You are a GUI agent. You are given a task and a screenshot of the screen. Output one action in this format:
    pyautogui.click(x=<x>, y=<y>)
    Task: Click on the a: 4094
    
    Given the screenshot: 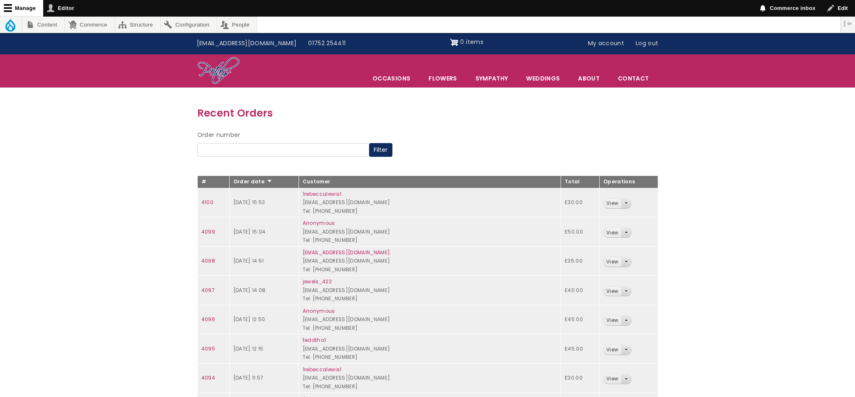 What is the action you would take?
    pyautogui.click(x=208, y=378)
    